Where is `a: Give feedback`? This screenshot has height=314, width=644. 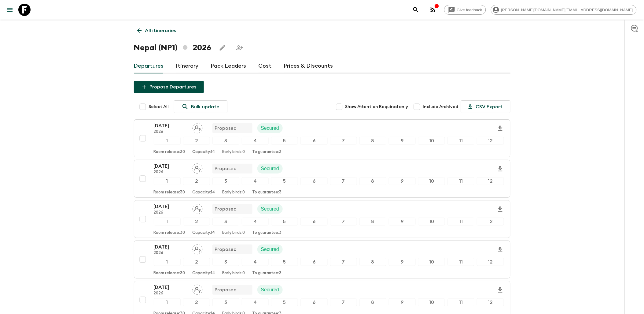
a: Give feedback is located at coordinates (465, 10).